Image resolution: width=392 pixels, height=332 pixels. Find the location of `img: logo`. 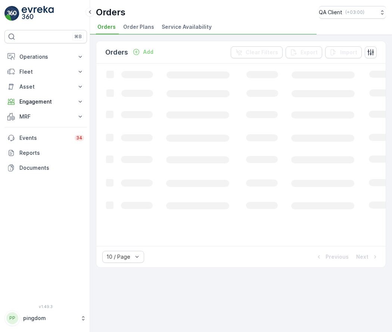

img: logo is located at coordinates (12, 13).